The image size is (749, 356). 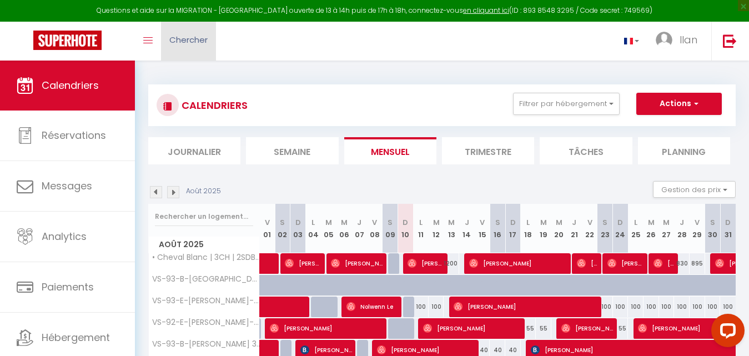 I want to click on th: 23, so click(x=605, y=228).